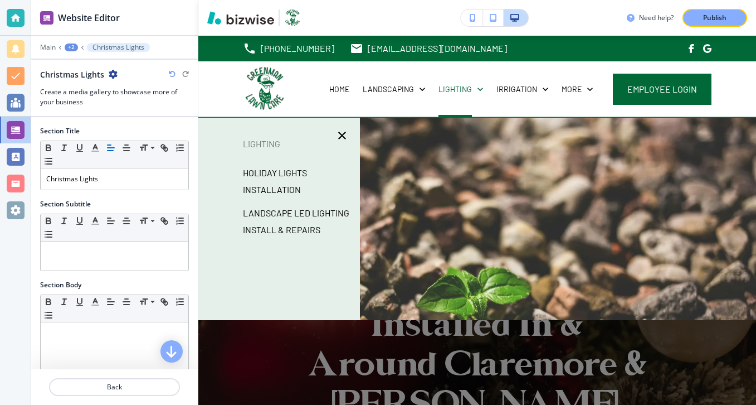 This screenshot has width=756, height=405. I want to click on span: Employee Login, so click(662, 89).